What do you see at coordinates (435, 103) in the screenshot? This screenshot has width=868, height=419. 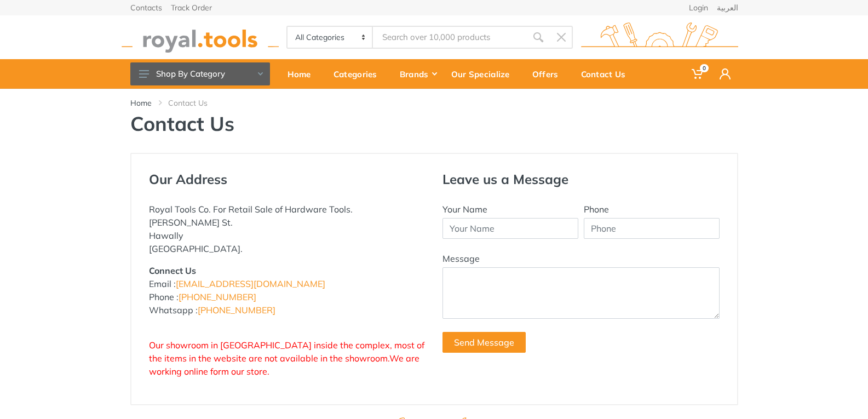 I see `nav: breadcrumb` at bounding box center [435, 103].